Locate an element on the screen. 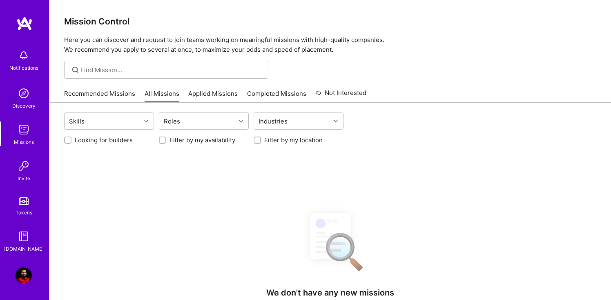 The height and width of the screenshot is (300, 611). div: Missions is located at coordinates (24, 142).